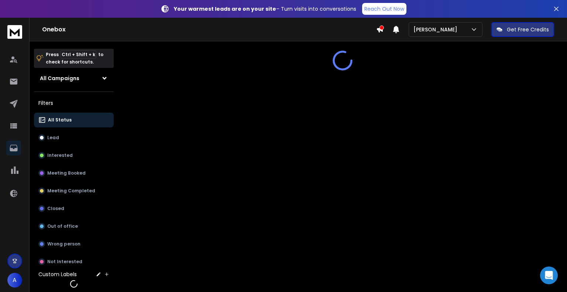  I want to click on p: Press to check for shortcuts., so click(75, 58).